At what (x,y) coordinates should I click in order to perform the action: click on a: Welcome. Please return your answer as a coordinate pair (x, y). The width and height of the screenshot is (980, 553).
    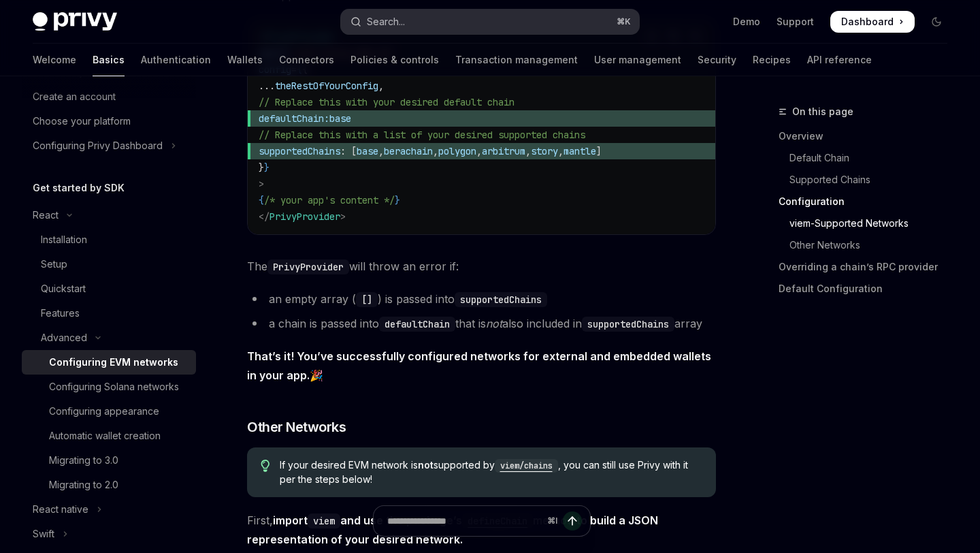
    Looking at the image, I should click on (54, 60).